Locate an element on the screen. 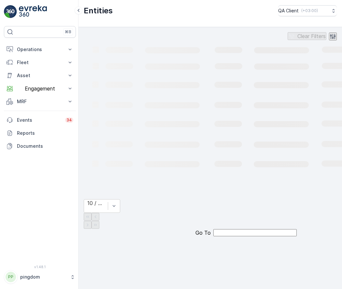 This screenshot has width=342, height=289. button: PPpingdom is located at coordinates (40, 277).